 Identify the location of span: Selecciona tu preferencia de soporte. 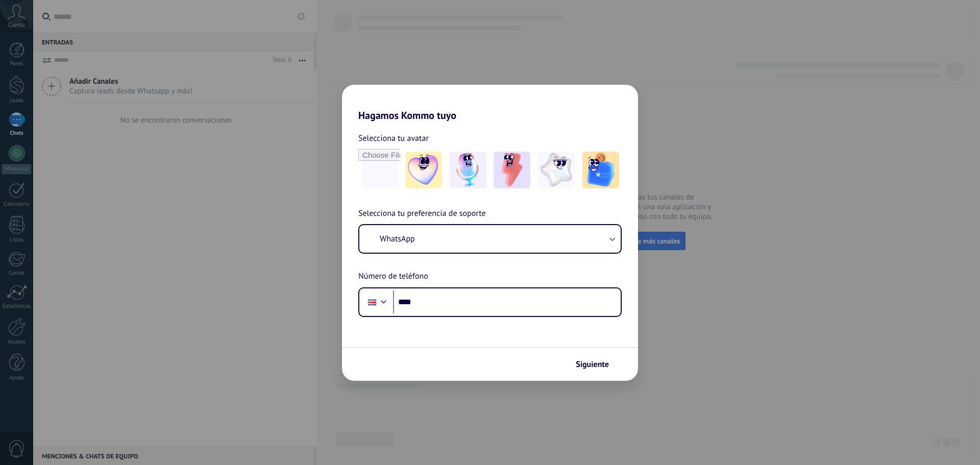
(422, 213).